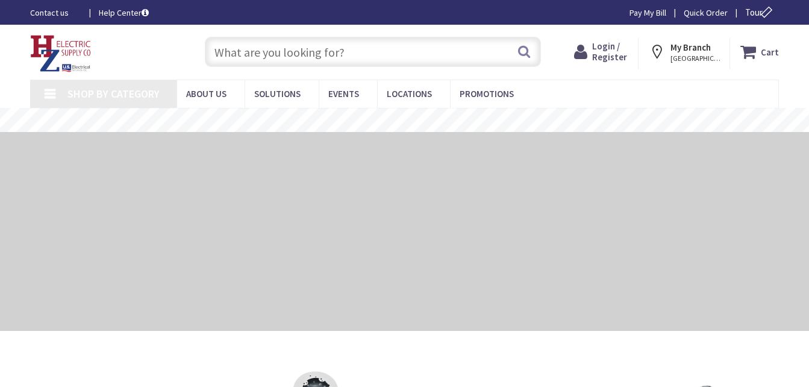  Describe the element at coordinates (113, 93) in the screenshot. I see `span: Shop By Category` at that location.